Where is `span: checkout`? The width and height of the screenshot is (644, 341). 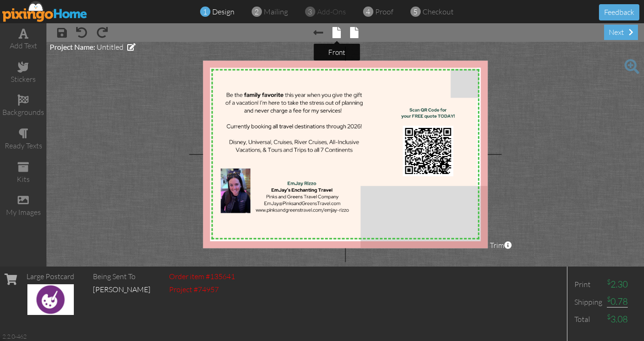
span: checkout is located at coordinates (438, 12).